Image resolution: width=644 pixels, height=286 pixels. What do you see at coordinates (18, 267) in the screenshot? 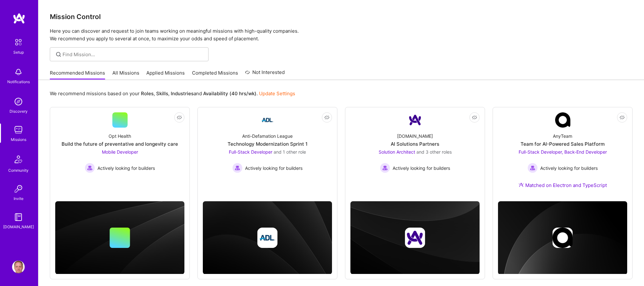
I see `a: User Avatar` at bounding box center [18, 267].